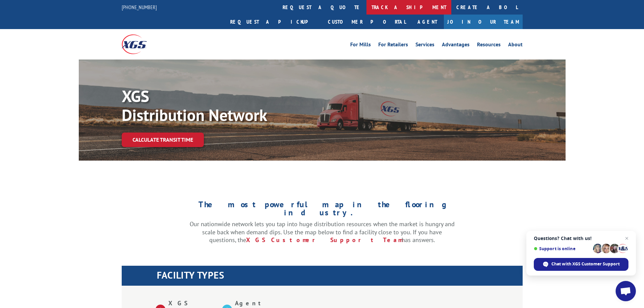 This screenshot has width=644, height=308. What do you see at coordinates (626, 292) in the screenshot?
I see `a: Open chat` at bounding box center [626, 292].